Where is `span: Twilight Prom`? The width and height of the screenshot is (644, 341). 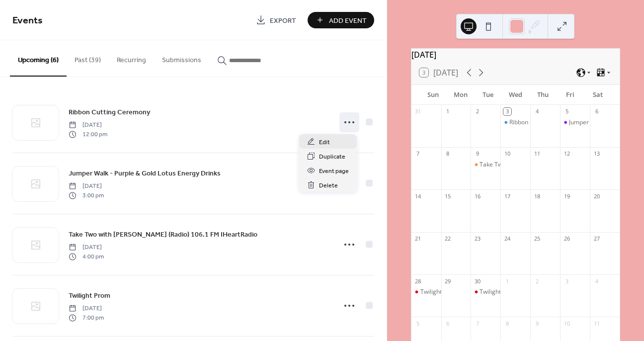
span: Twilight Prom is located at coordinates (89, 295).